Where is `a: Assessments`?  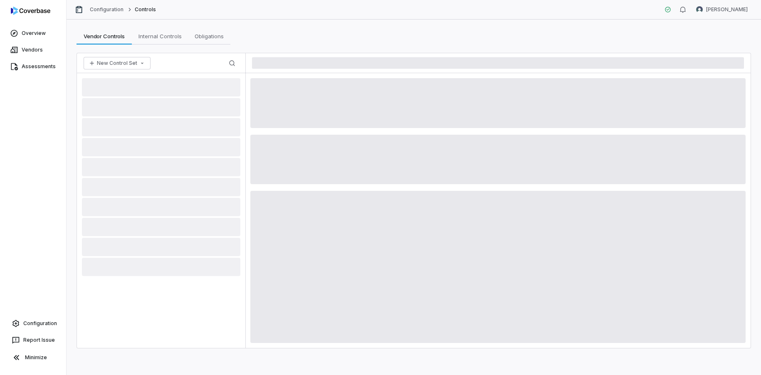 a: Assessments is located at coordinates (33, 67).